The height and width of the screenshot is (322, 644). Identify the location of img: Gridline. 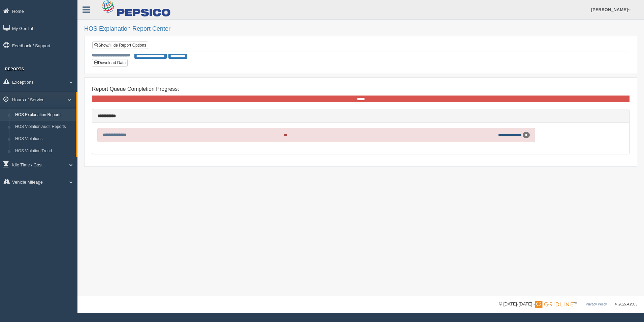
(554, 304).